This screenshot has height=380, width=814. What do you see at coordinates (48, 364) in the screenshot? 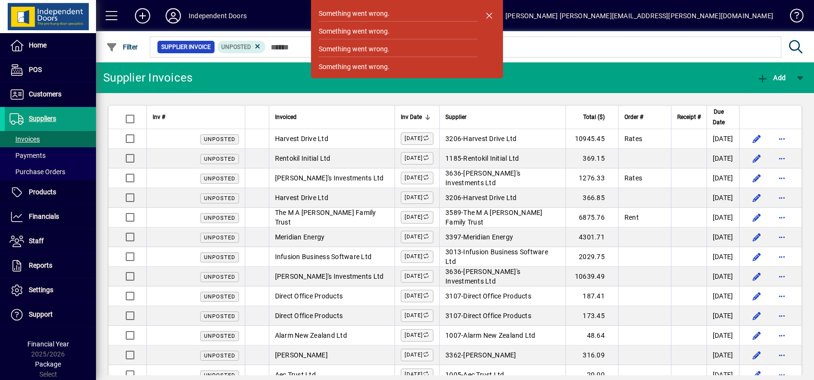
I see `span: Package` at bounding box center [48, 364].